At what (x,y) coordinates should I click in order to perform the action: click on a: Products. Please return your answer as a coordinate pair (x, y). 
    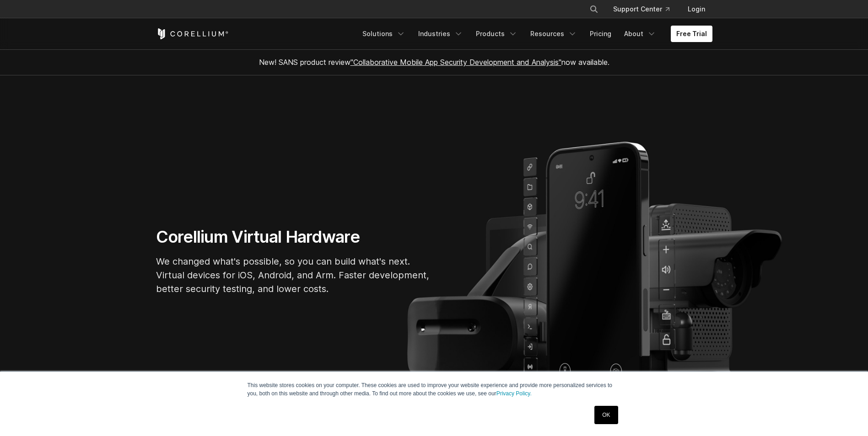
    Looking at the image, I should click on (497, 34).